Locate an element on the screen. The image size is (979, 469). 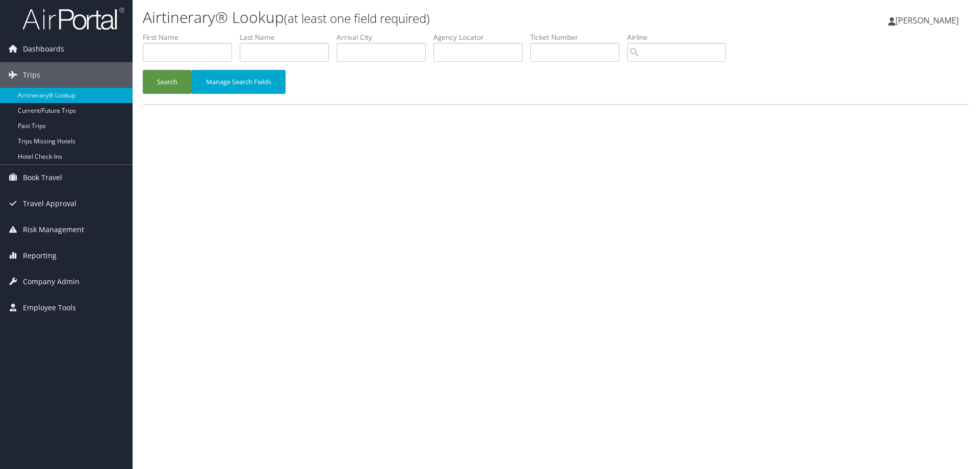
h1: Airtinerary® Lookup is located at coordinates (418, 17).